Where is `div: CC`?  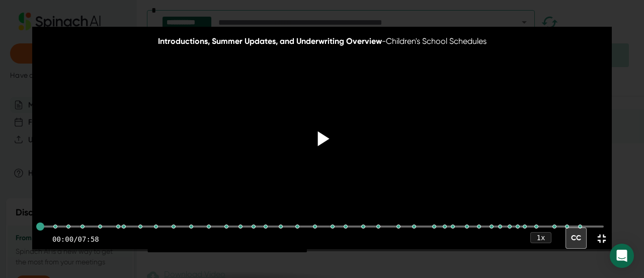
div: CC is located at coordinates (577, 238).